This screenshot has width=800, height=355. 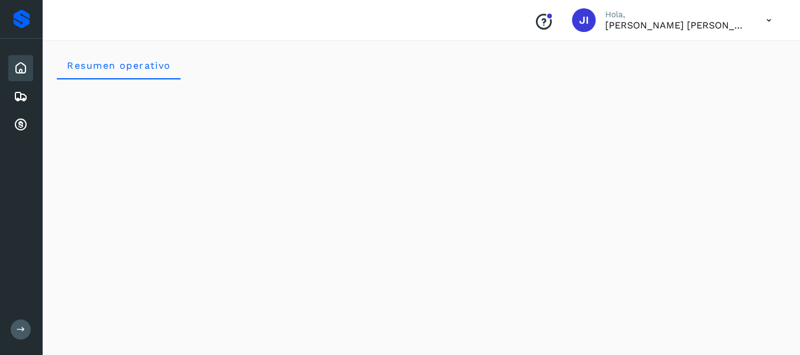 I want to click on div: Embarques, so click(x=21, y=97).